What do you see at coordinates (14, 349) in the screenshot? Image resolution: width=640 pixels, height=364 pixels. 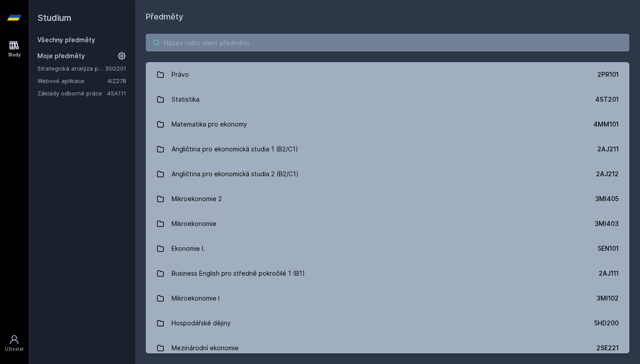 I see `div: Uživatel` at bounding box center [14, 349].